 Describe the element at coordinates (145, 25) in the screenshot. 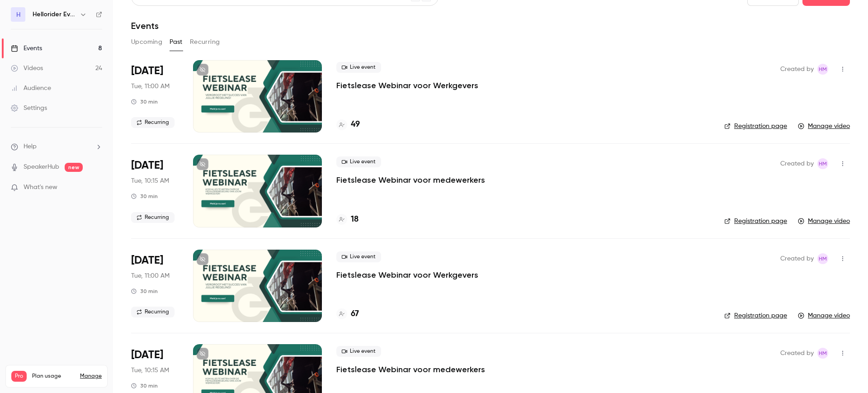

I see `h1: Events` at that location.